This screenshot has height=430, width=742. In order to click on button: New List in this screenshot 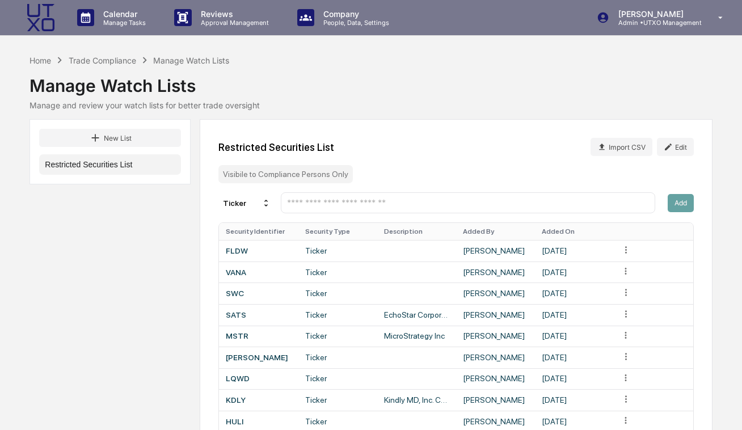, I will do `click(110, 138)`.